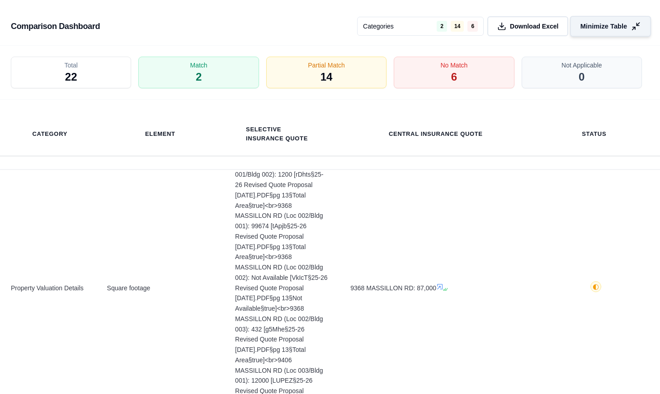 The height and width of the screenshot is (394, 660). I want to click on span: 9368 MASSILLON RD: 87,000, so click(436, 288).